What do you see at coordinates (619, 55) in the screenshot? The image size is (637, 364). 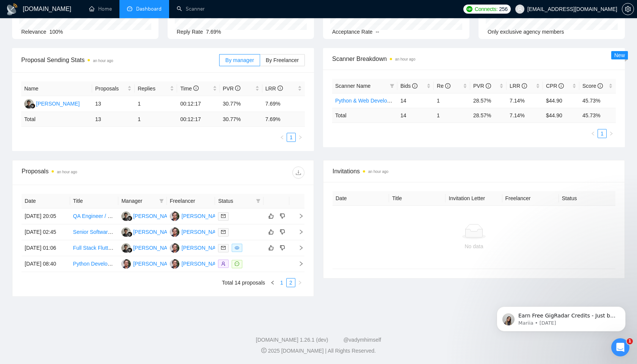 I see `span: New` at bounding box center [619, 55].